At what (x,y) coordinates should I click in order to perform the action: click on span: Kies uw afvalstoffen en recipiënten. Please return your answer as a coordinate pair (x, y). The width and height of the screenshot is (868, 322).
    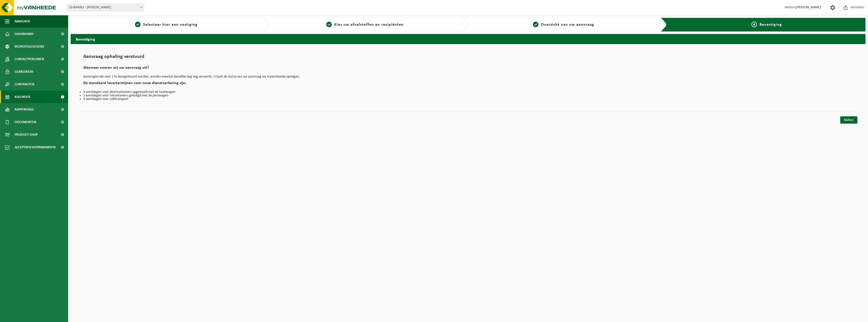
    Looking at the image, I should click on (369, 25).